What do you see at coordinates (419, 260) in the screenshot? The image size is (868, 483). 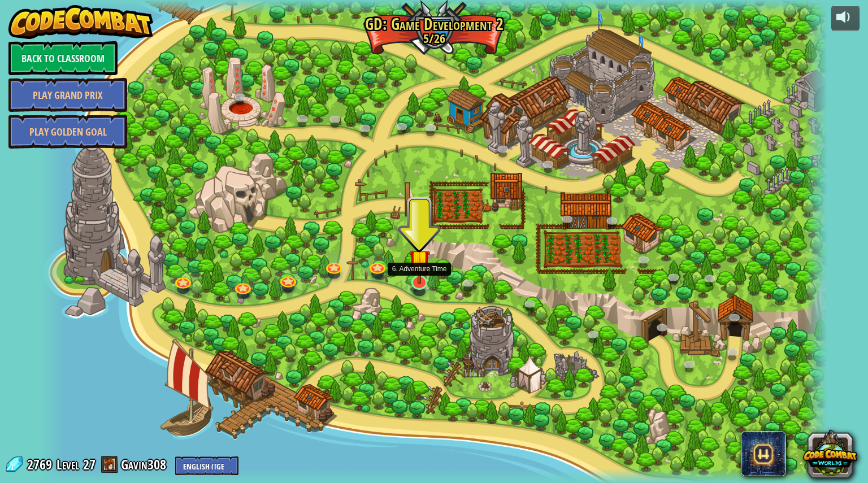 I see `img: level-banner-started.png` at bounding box center [419, 260].